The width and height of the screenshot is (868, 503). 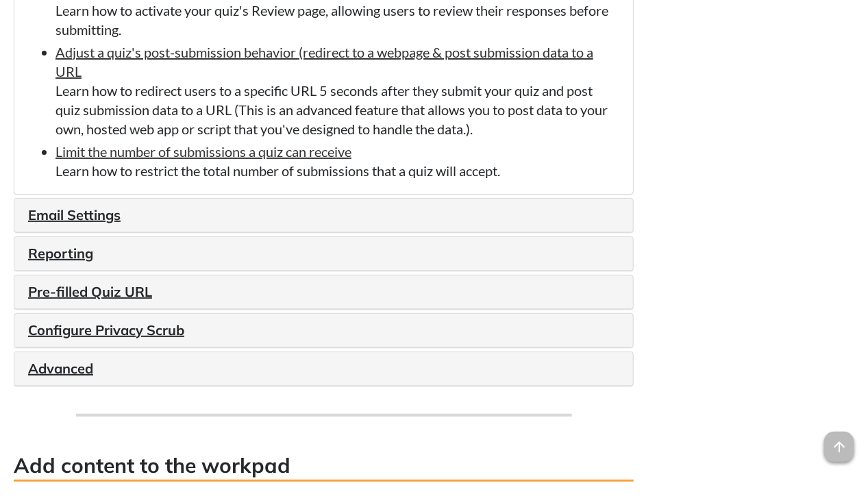 What do you see at coordinates (60, 367) in the screenshot?
I see `a: Advanced` at bounding box center [60, 367].